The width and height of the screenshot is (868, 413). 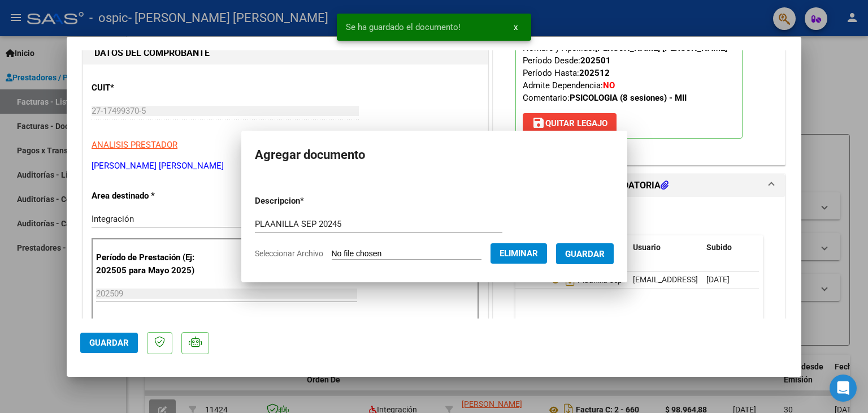 What do you see at coordinates (135, 145) in the screenshot?
I see `span: ANALISIS PRESTADOR` at bounding box center [135, 145].